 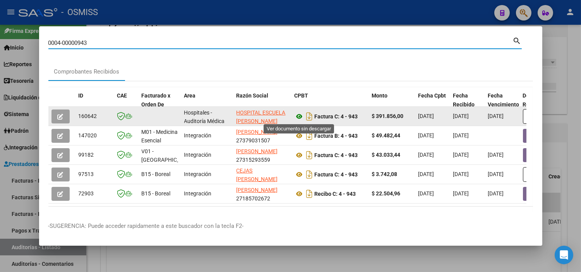 I want to click on span: Monto, so click(x=379, y=96).